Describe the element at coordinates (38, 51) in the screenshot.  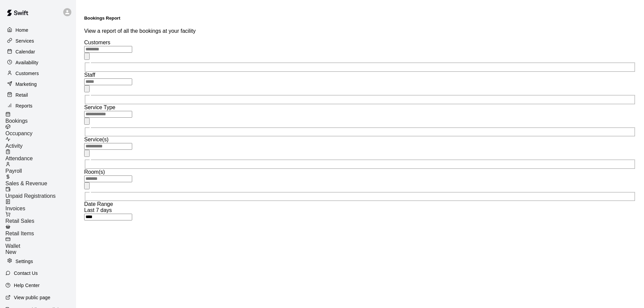
I see `a: Calendar` at that location.